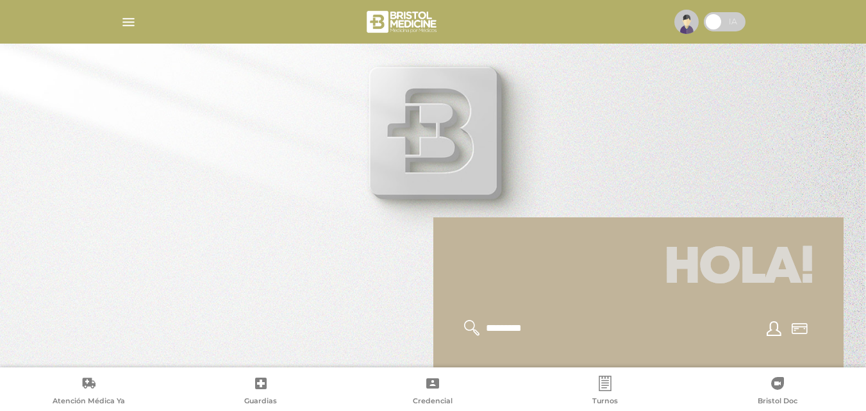 The image size is (866, 411). Describe the element at coordinates (605, 392) in the screenshot. I see `a: Turnos` at that location.